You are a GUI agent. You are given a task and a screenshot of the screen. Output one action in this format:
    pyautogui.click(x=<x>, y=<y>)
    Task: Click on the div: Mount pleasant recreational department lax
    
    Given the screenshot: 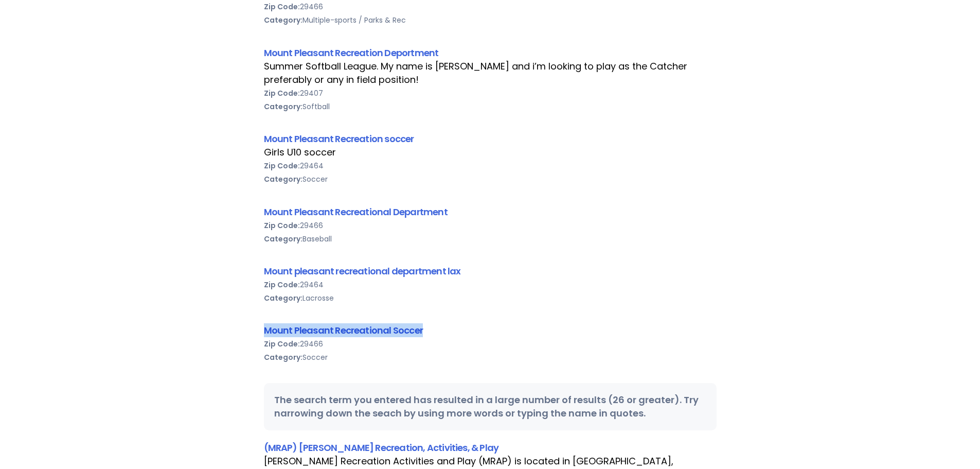 What is the action you would take?
    pyautogui.click(x=490, y=271)
    